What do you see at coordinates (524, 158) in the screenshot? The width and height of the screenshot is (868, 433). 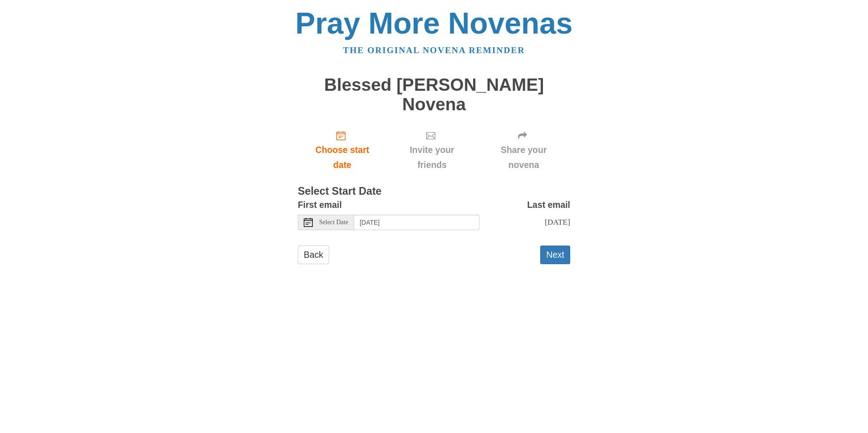 I see `span: Share your novena` at bounding box center [524, 158].